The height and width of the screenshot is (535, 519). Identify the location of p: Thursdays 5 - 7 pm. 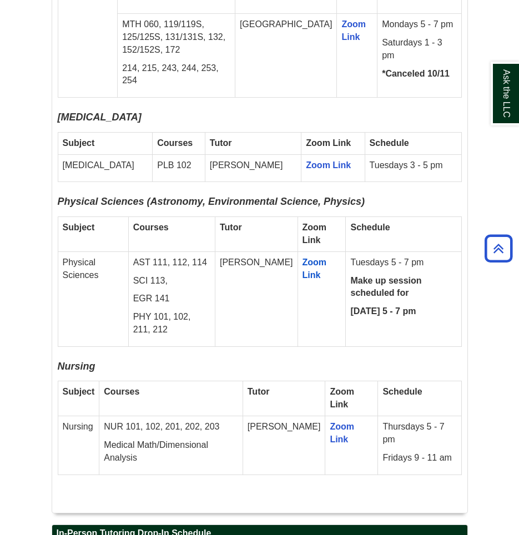
(419, 433).